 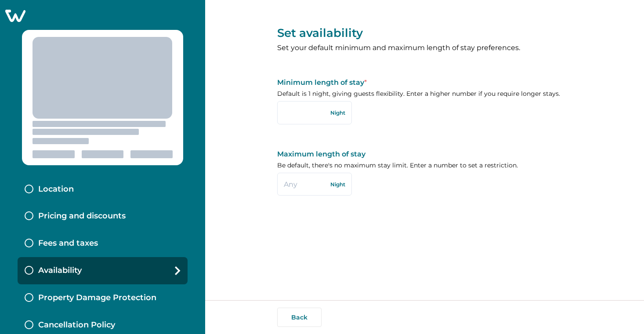 I want to click on p: Availability, so click(x=60, y=271).